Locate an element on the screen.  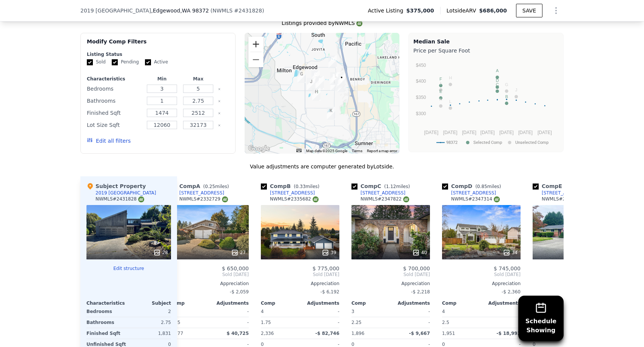
button: Show Options is located at coordinates (557, 11).